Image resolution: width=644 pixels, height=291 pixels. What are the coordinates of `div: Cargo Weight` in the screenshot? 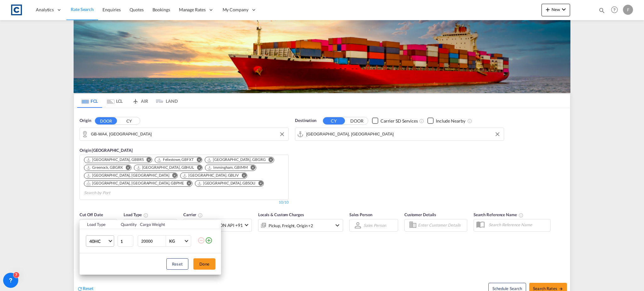 It's located at (167, 224).